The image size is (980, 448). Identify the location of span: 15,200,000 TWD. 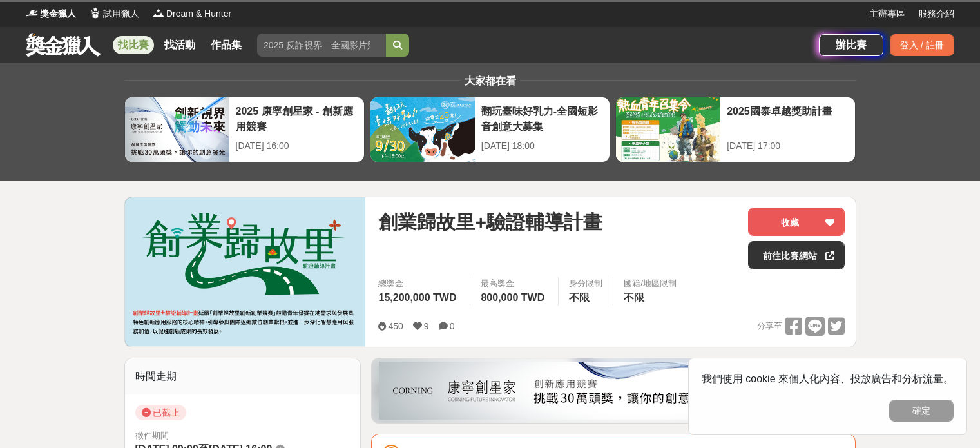
(417, 297).